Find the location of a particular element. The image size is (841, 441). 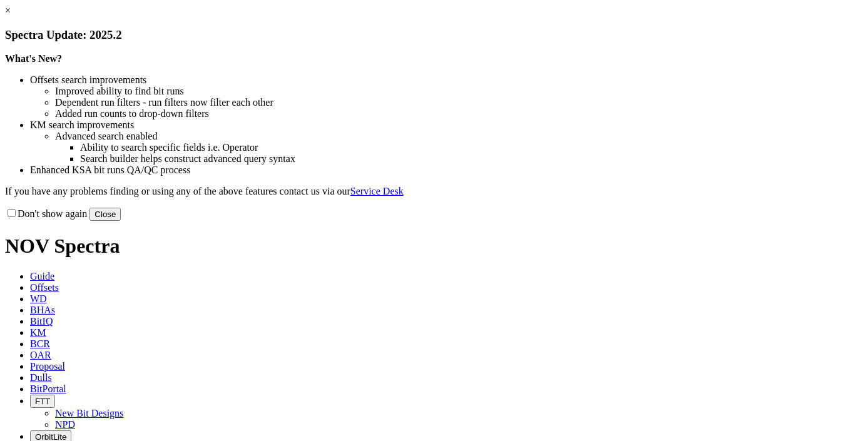

h1: NOV Spectra is located at coordinates (421, 246).